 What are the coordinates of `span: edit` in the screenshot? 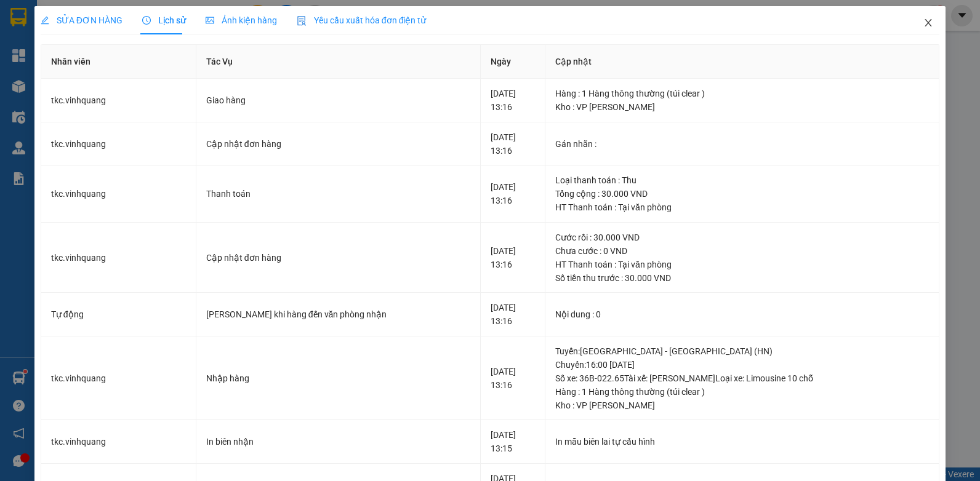 It's located at (45, 20).